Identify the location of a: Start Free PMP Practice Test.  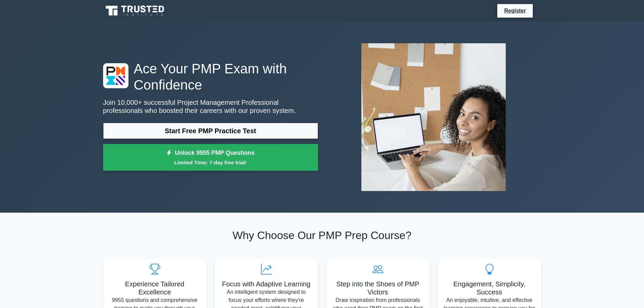
(210, 131).